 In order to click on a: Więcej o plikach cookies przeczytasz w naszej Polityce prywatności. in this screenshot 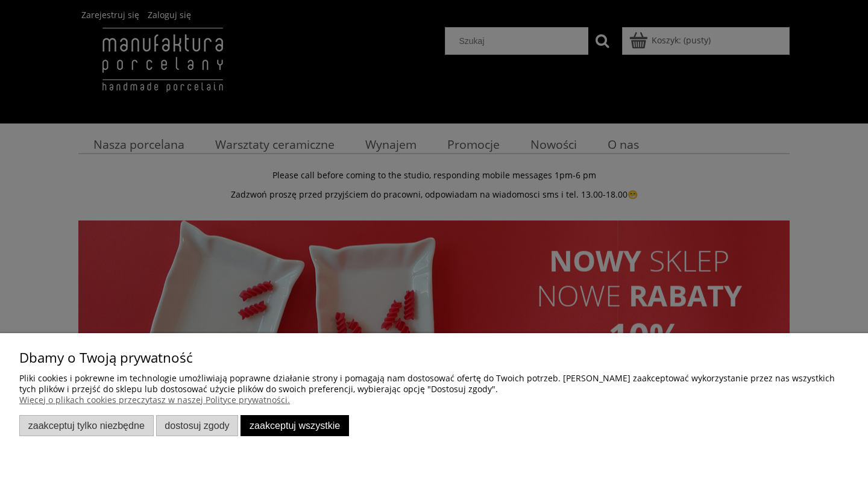, I will do `click(155, 400)`.